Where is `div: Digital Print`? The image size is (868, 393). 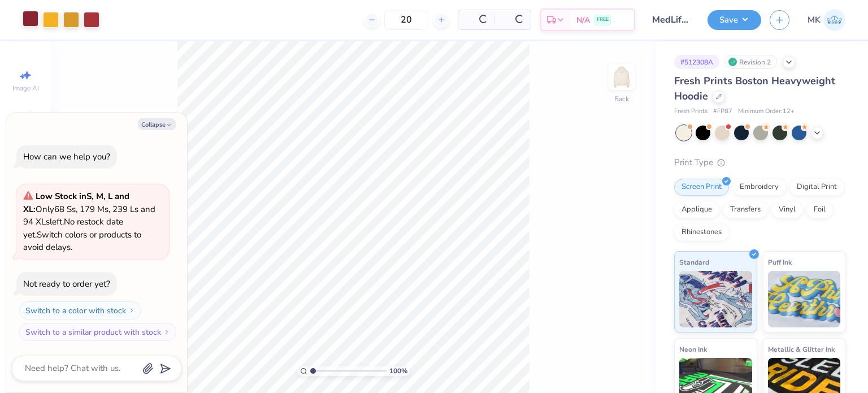
div: Digital Print is located at coordinates (817, 187).